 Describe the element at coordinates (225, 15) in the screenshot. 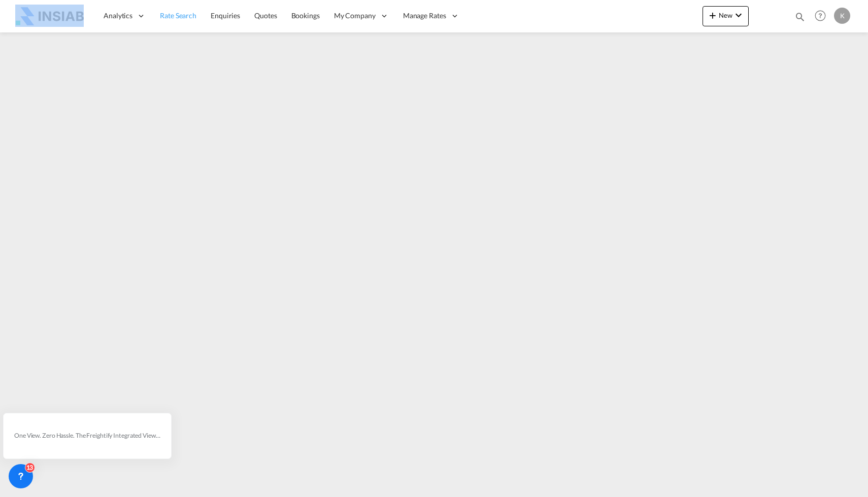

I see `span: Enquiries` at that location.